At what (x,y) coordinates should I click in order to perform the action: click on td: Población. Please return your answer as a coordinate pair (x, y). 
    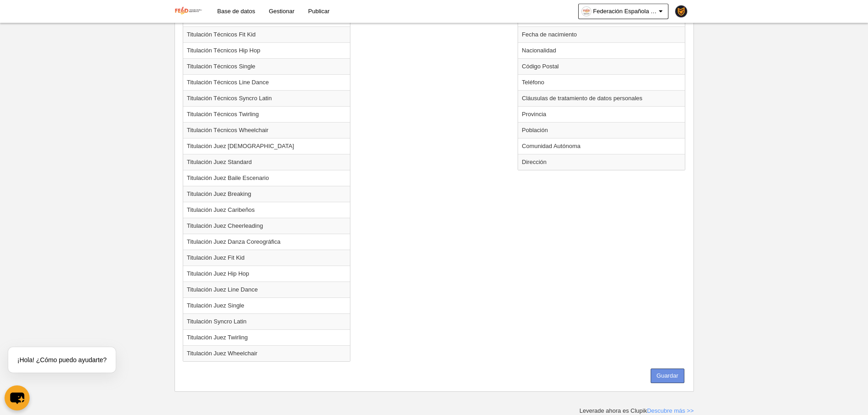
    Looking at the image, I should click on (601, 130).